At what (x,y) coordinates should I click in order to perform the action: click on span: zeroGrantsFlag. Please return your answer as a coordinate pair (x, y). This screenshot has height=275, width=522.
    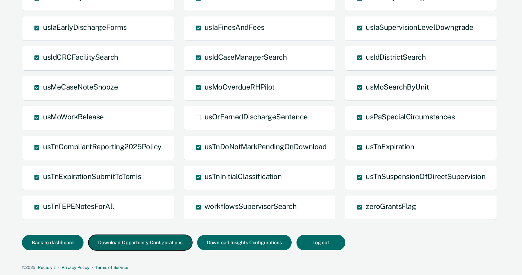
    Looking at the image, I should click on (391, 206).